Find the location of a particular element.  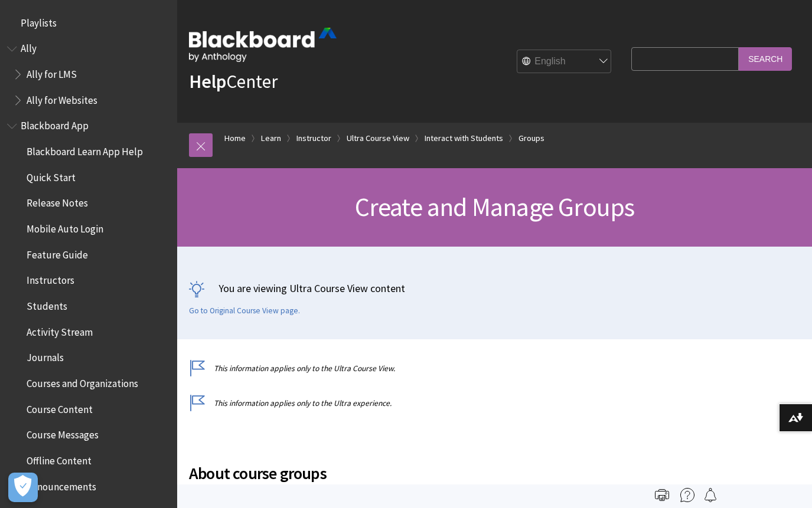

span: Course Content is located at coordinates (60, 407).